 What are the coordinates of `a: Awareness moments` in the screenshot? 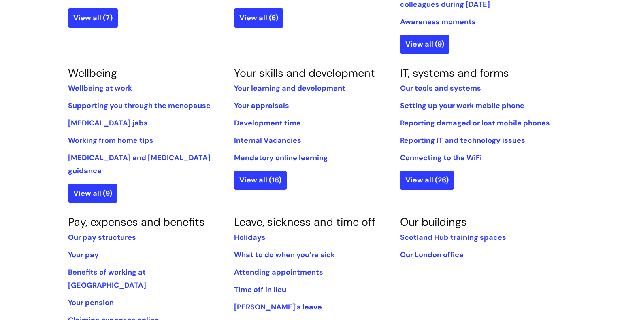 It's located at (438, 22).